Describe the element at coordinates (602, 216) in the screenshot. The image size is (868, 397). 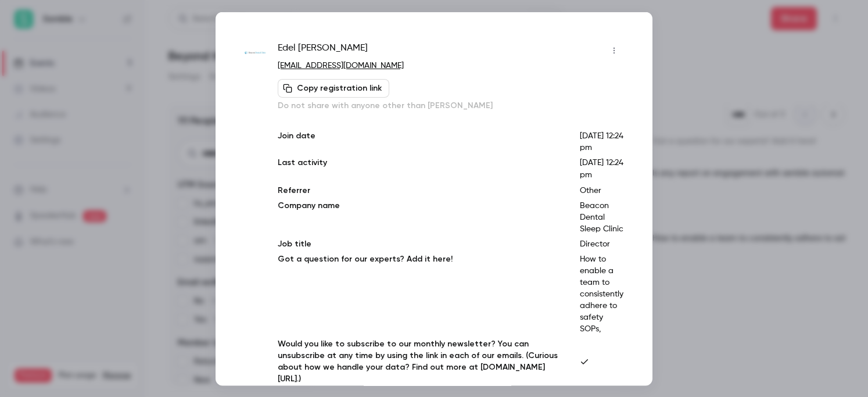
I see `p: Beacon Dental Sleep Clinic` at that location.